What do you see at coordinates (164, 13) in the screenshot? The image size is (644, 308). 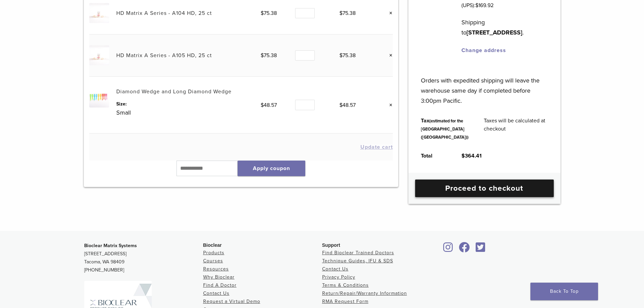 I see `a: HD Matrix A Series - A104 HD, 25 ct` at bounding box center [164, 13].